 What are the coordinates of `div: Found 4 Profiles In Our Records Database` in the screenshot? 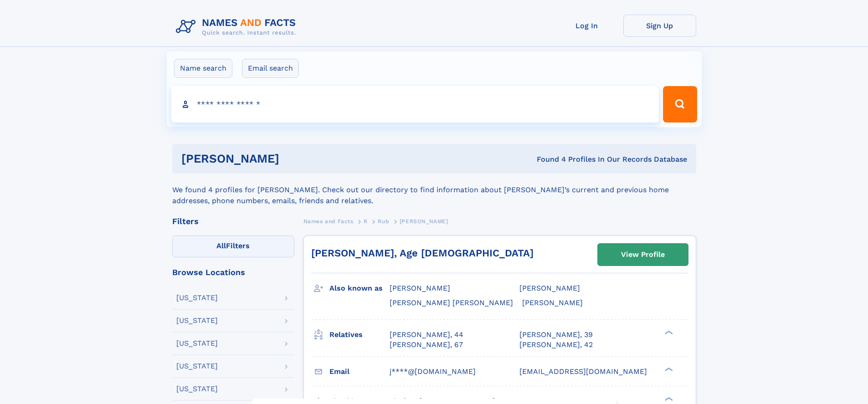 It's located at (548, 159).